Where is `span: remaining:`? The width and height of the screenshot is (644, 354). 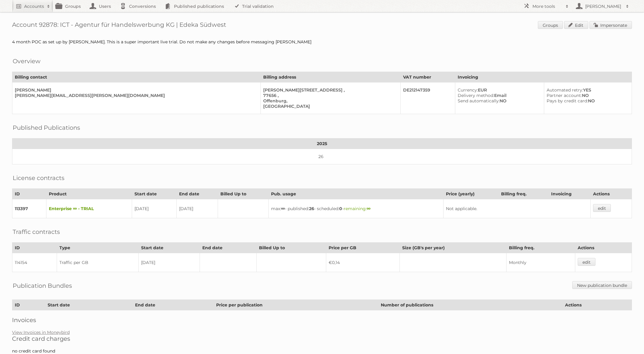
span: remaining: is located at coordinates (357, 208).